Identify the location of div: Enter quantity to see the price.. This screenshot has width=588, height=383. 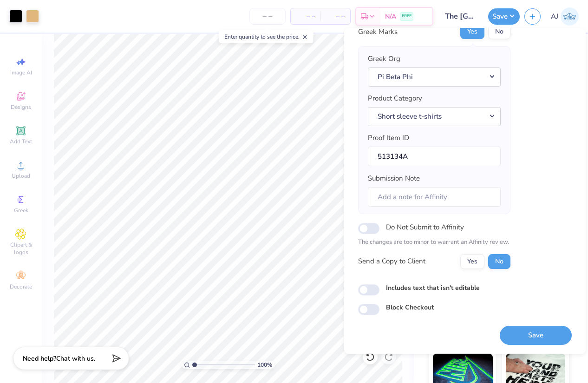
(266, 37).